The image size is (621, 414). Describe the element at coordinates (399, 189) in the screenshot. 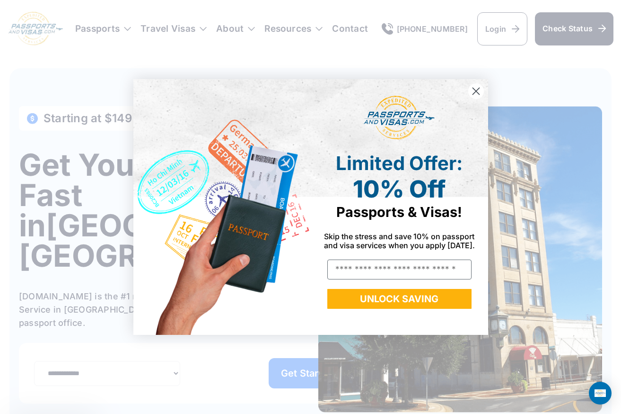

I see `span: 10% Off` at that location.